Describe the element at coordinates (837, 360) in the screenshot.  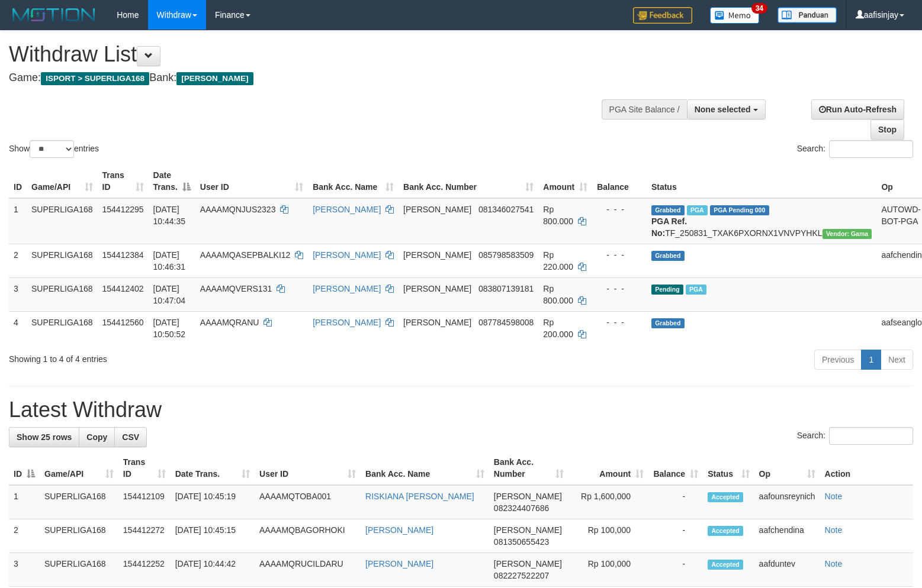
I see `a: Previous` at that location.